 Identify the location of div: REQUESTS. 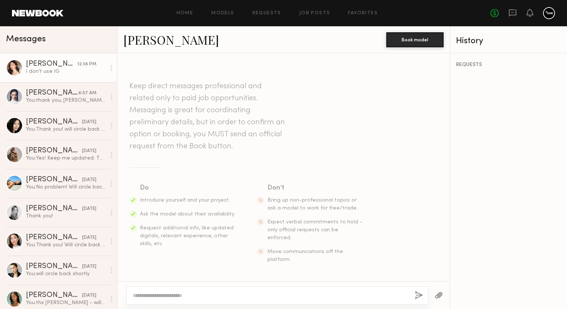
(509, 65).